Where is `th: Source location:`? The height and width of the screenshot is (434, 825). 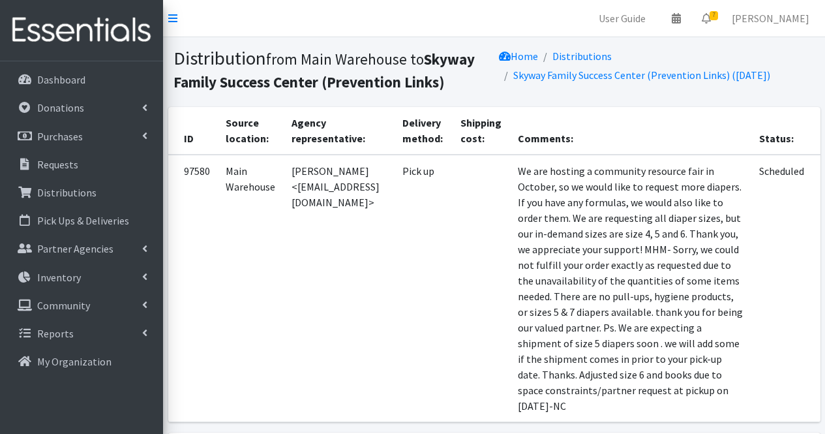
th: Source location: is located at coordinates (251, 130).